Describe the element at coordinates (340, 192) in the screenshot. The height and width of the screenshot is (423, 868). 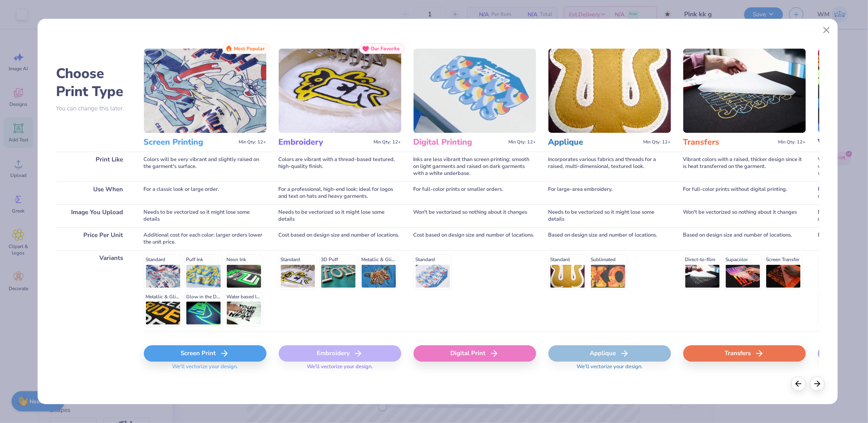
I see `div: For a professional, high-end look; ideal for logos and text on hats and heavy garments.` at that location.